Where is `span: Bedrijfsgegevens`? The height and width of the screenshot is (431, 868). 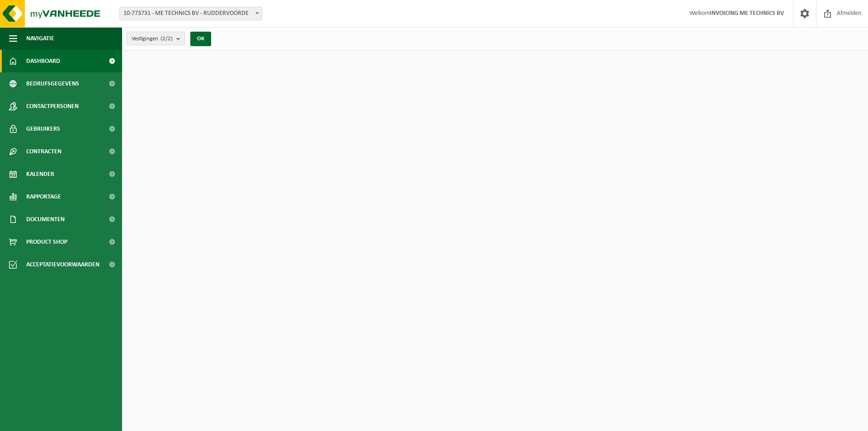 span: Bedrijfsgegevens is located at coordinates (53, 83).